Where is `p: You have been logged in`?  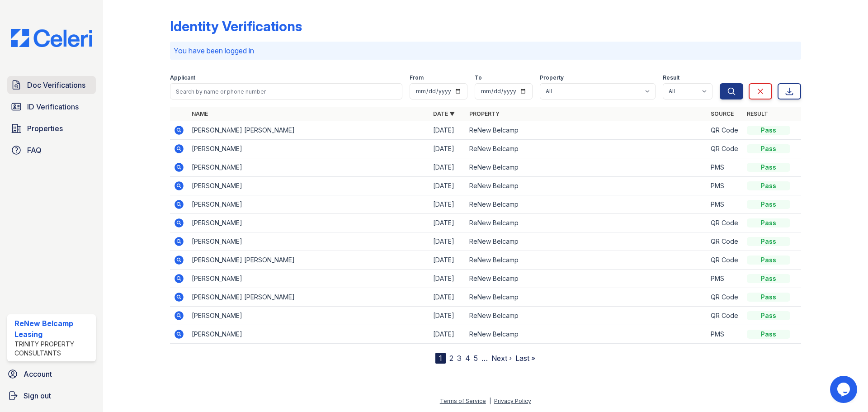
p: You have been logged in is located at coordinates (486, 50).